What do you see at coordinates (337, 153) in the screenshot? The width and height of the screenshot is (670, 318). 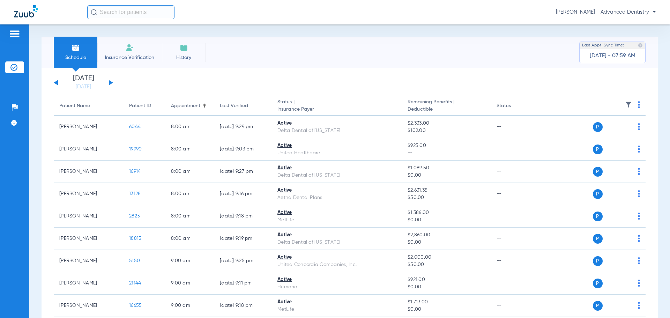 I see `div: United Healthcare` at bounding box center [337, 153].